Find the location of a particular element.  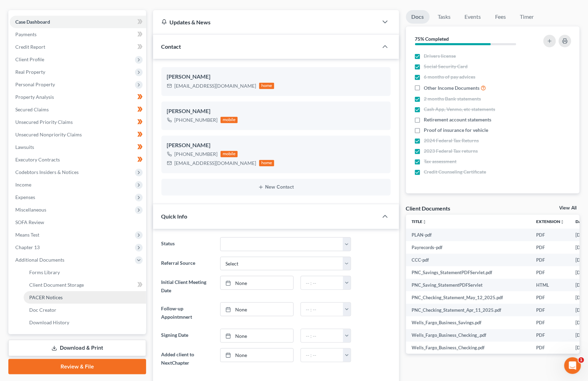

div: Client Documents is located at coordinates (428, 208).